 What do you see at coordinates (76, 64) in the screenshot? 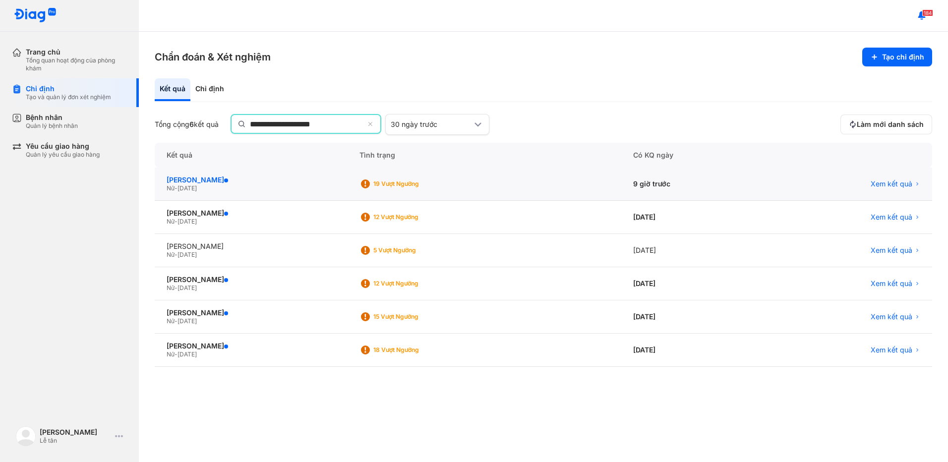
I see `div: Tổng quan hoạt động của phòng khám` at bounding box center [76, 64].